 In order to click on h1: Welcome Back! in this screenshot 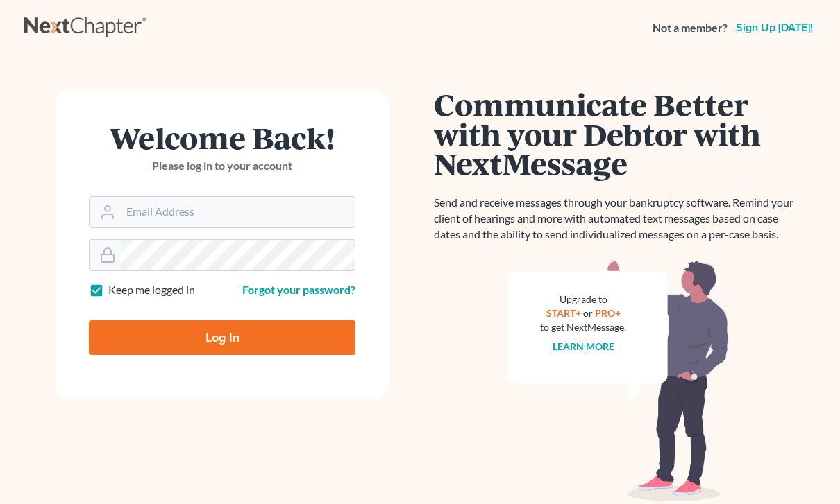, I will do `click(222, 138)`.